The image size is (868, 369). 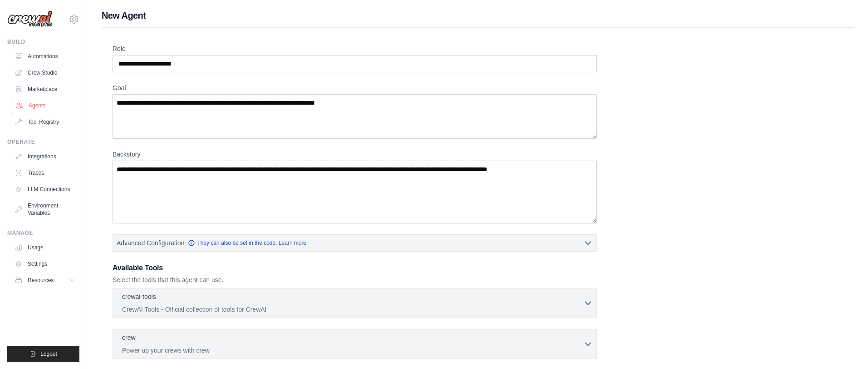 I want to click on span: Advanced Configuration, so click(x=151, y=242).